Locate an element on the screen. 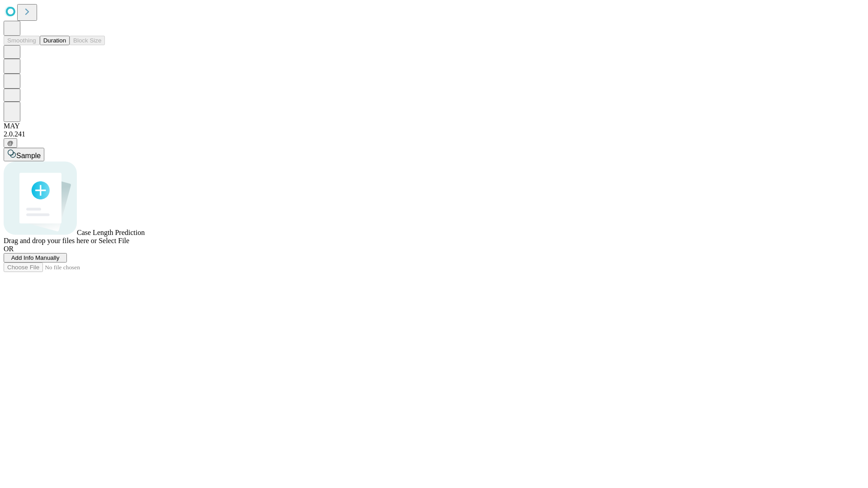 The image size is (868, 488). div: MAY is located at coordinates (434, 126).